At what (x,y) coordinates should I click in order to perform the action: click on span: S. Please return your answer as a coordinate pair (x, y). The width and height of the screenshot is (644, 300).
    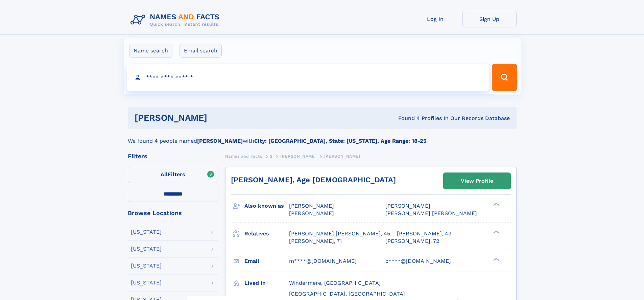
    Looking at the image, I should click on (271, 156).